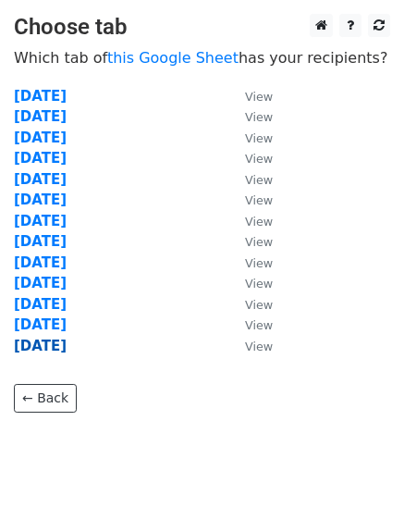  What do you see at coordinates (202, 27) in the screenshot?
I see `h3: Choose tab` at bounding box center [202, 27].